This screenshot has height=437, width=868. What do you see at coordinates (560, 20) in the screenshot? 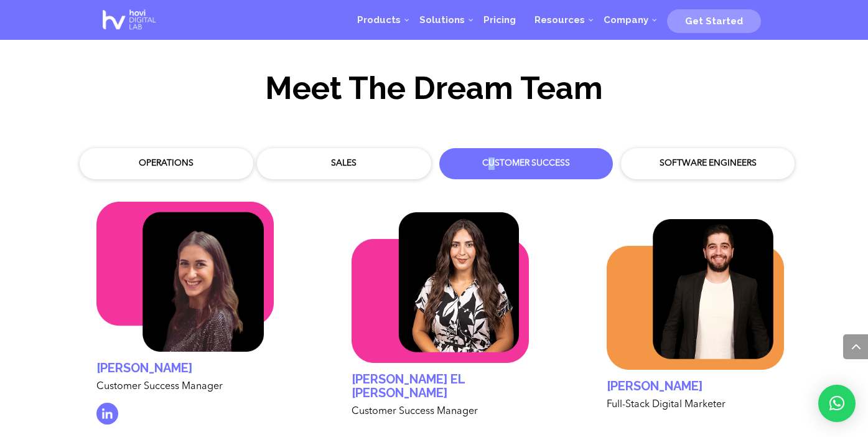
I see `a: Resources` at bounding box center [560, 20].